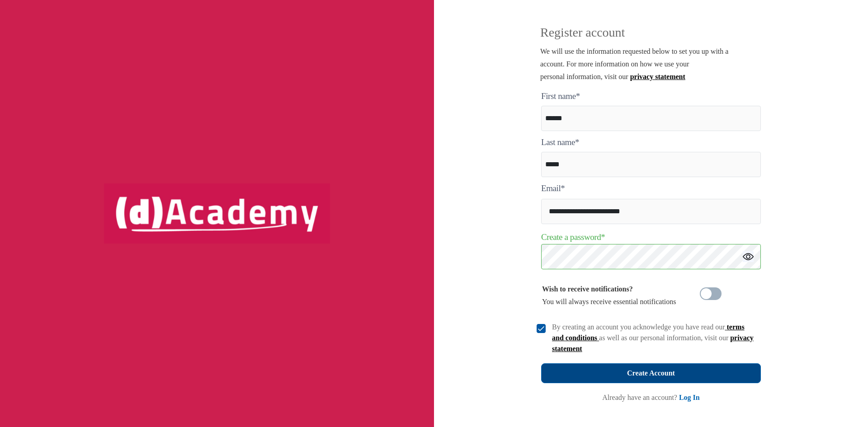 The image size is (868, 427). Describe the element at coordinates (587, 289) in the screenshot. I see `b: Wish to receive notifications?` at that location.